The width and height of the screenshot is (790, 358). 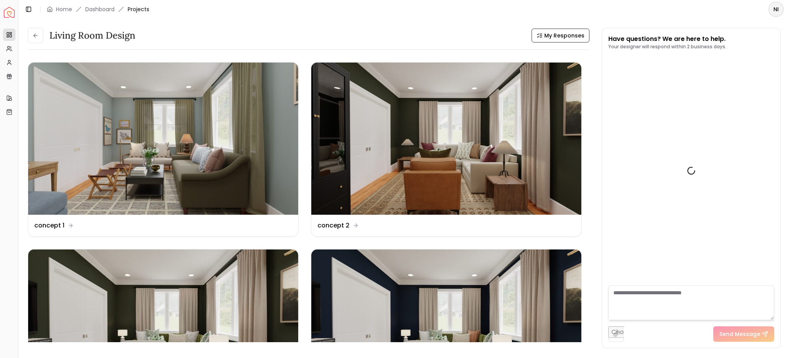 What do you see at coordinates (9, 12) in the screenshot?
I see `a: Spacejoy` at bounding box center [9, 12].